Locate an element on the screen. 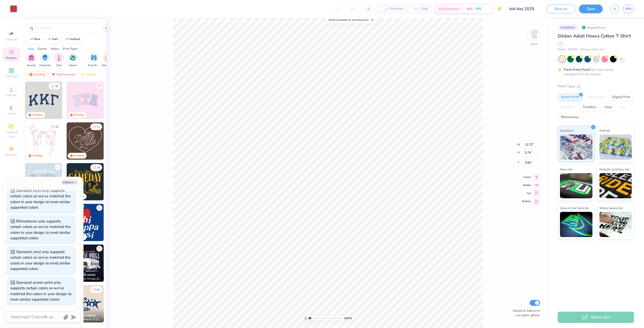  img: b8819b5f-dd70-42f8-b218-32dd770f7b03 is located at coordinates (85, 182).